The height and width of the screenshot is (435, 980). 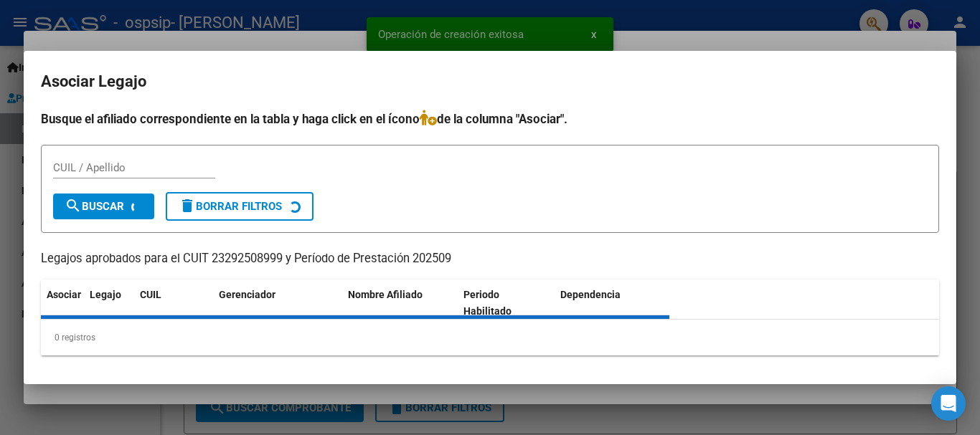 What do you see at coordinates (174, 304) in the screenshot?
I see `datatable-header-cell: CUIL` at bounding box center [174, 304].